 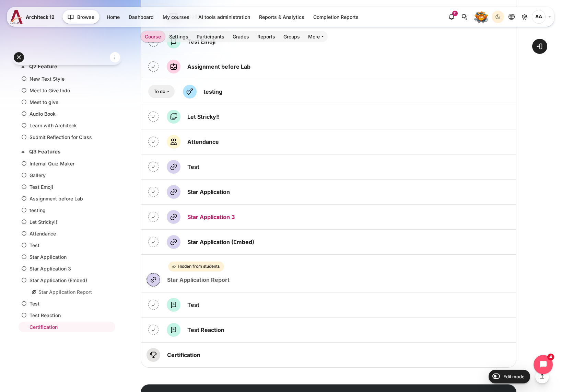 I want to click on a: Completion Reports, so click(x=336, y=17).